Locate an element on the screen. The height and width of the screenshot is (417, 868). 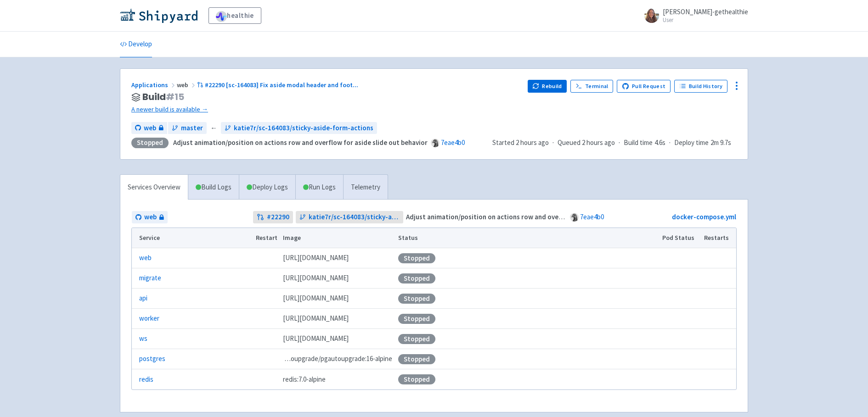
th: Service is located at coordinates (192, 238).